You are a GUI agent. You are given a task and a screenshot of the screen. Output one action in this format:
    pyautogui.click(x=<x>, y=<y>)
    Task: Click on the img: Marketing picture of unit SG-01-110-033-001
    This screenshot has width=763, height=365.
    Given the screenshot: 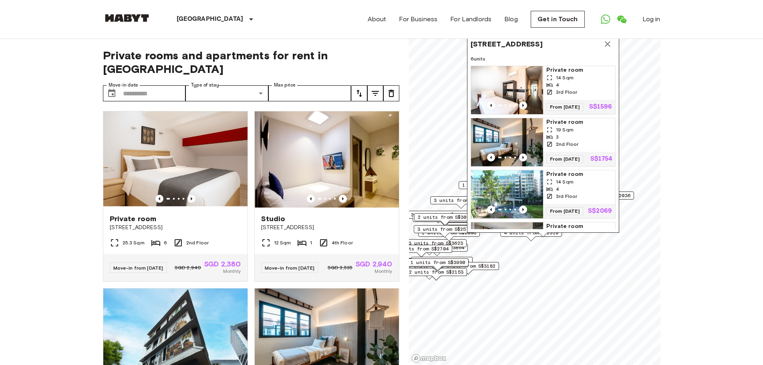 What is the action you would take?
    pyautogui.click(x=327, y=159)
    